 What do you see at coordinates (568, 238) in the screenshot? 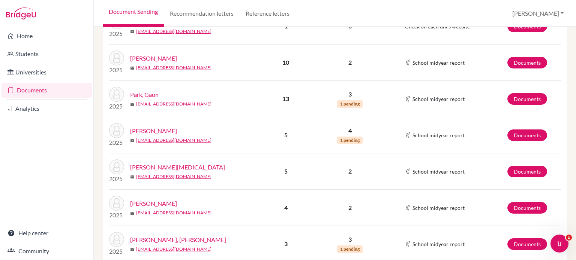
I see `span: 1` at bounding box center [568, 238].